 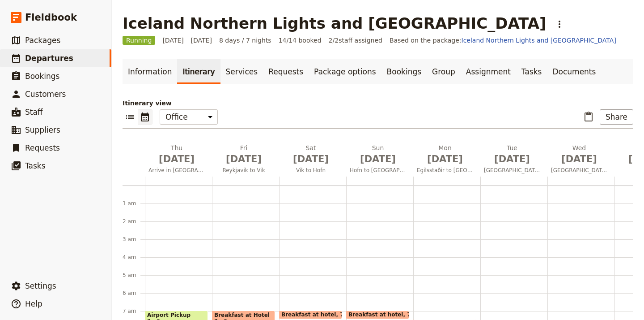 I want to click on span: 14/14 booked, so click(x=300, y=41).